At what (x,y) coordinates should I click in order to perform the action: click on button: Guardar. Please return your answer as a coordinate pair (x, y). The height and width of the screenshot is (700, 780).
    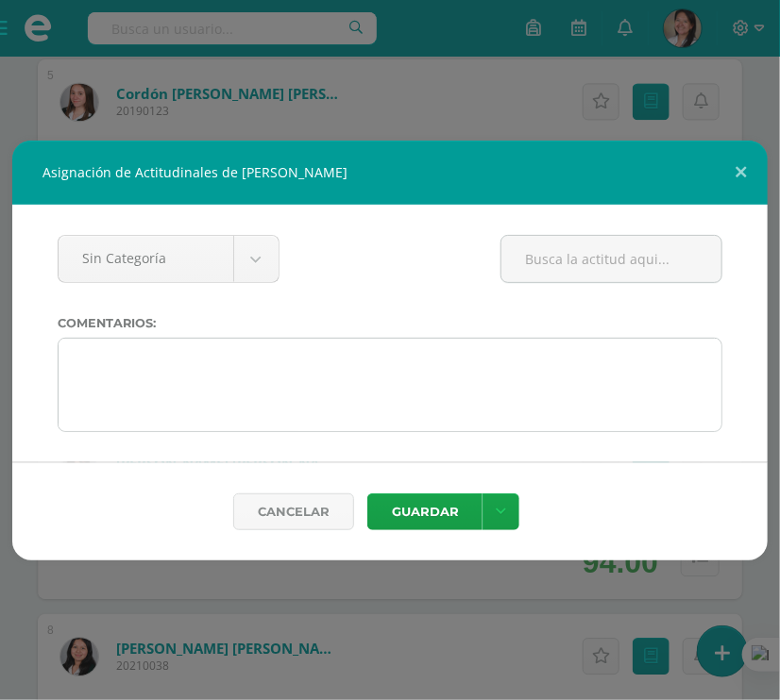
    Looking at the image, I should click on (425, 512).